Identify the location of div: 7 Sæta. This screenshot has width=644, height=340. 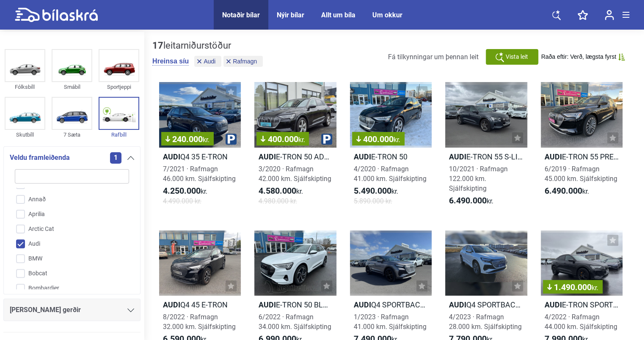
(72, 134).